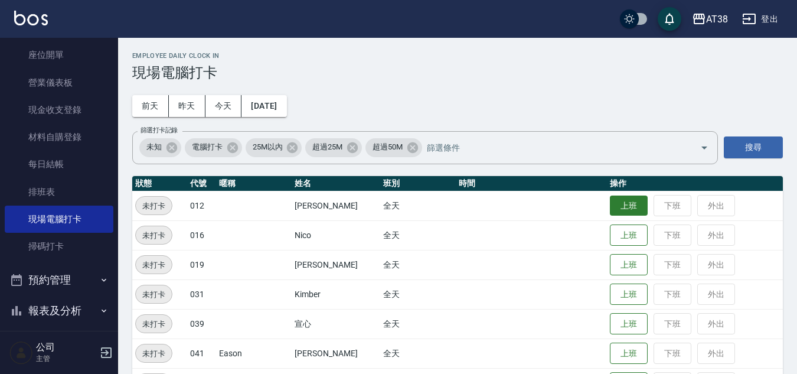  Describe the element at coordinates (21, 352) in the screenshot. I see `img: Person` at that location.